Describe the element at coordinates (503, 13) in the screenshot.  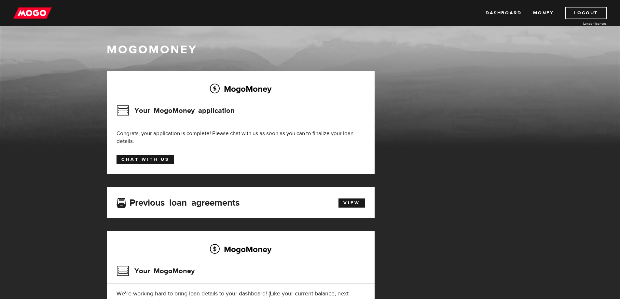
I see `a: Dashboard` at that location.